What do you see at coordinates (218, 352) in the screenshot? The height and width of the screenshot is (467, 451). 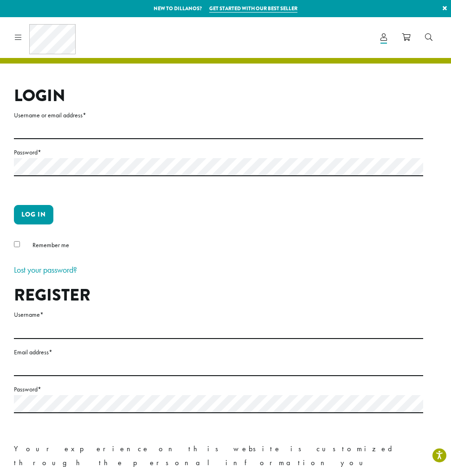 I see `label: Email address` at bounding box center [218, 352].